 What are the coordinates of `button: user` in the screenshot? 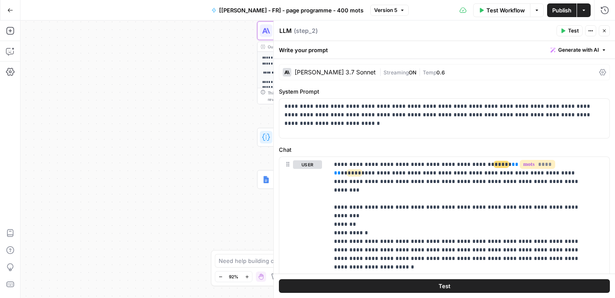 It's located at (307, 164).